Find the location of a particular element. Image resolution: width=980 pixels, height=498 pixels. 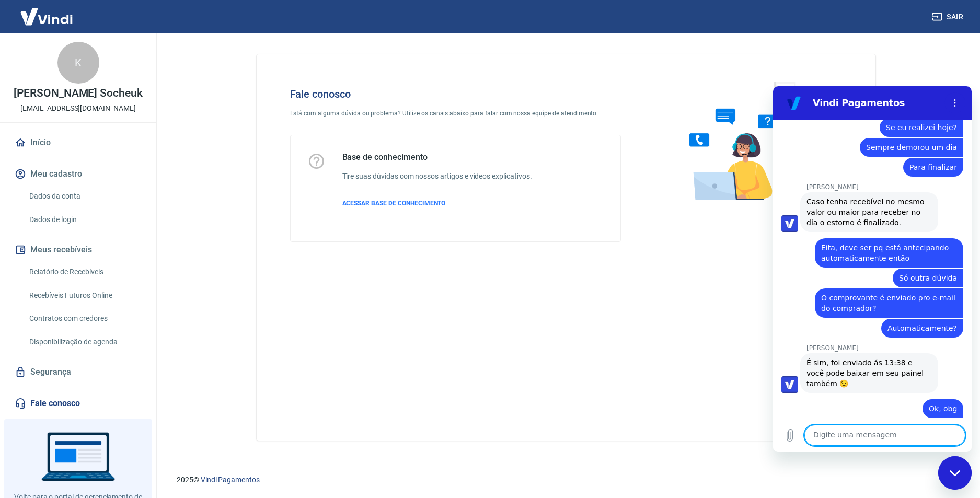

div: K is located at coordinates (78, 63).